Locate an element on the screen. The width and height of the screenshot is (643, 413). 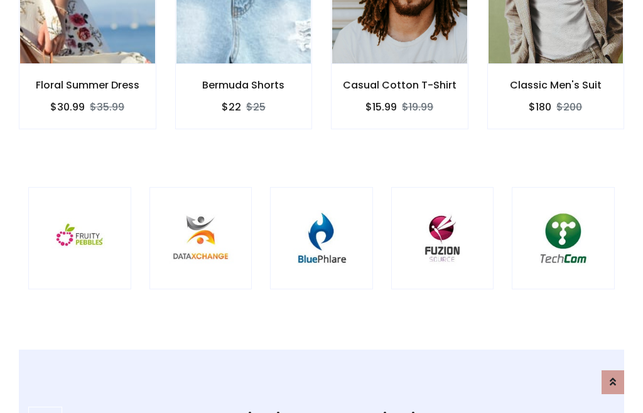
h6: $180 is located at coordinates (540, 107).